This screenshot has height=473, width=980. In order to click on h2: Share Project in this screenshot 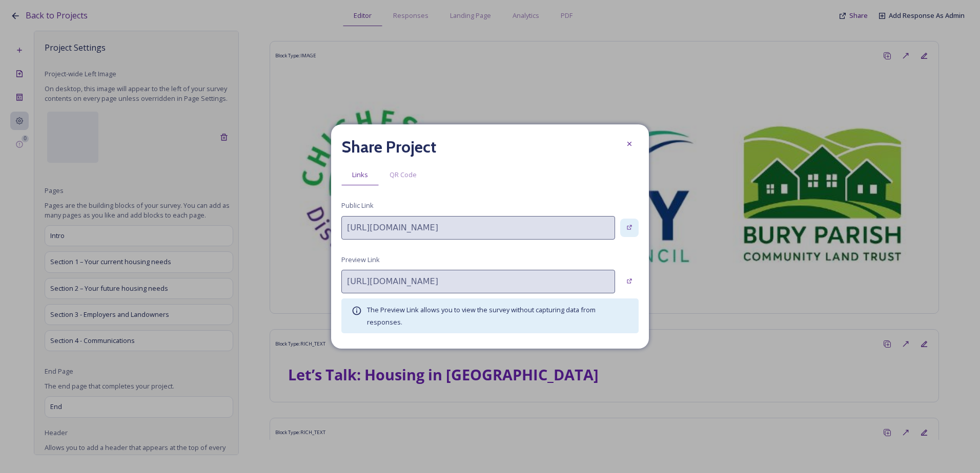, I will do `click(389, 147)`.